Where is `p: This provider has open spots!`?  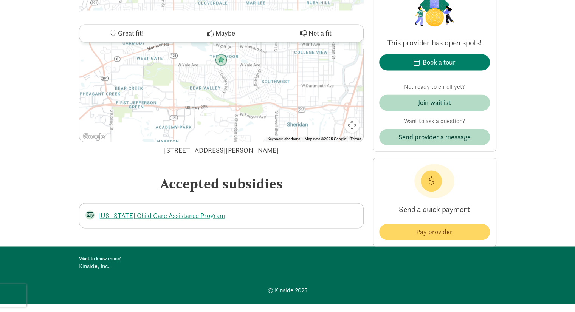 p: This provider has open spots! is located at coordinates (435, 43).